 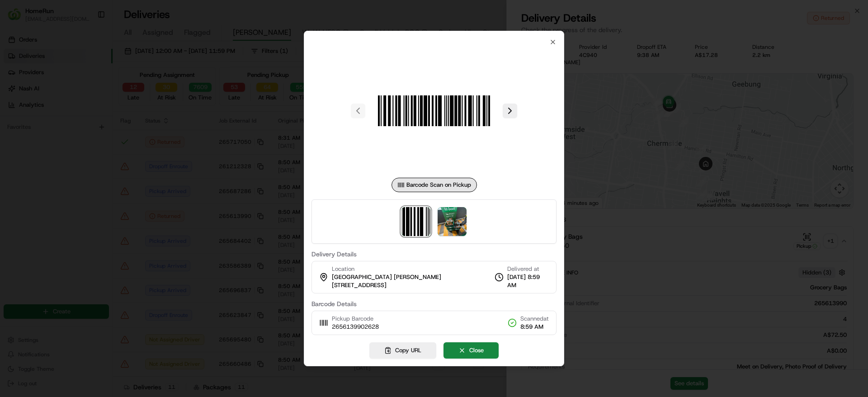 I want to click on button: barcode_scan_on_pickup image, so click(x=416, y=222).